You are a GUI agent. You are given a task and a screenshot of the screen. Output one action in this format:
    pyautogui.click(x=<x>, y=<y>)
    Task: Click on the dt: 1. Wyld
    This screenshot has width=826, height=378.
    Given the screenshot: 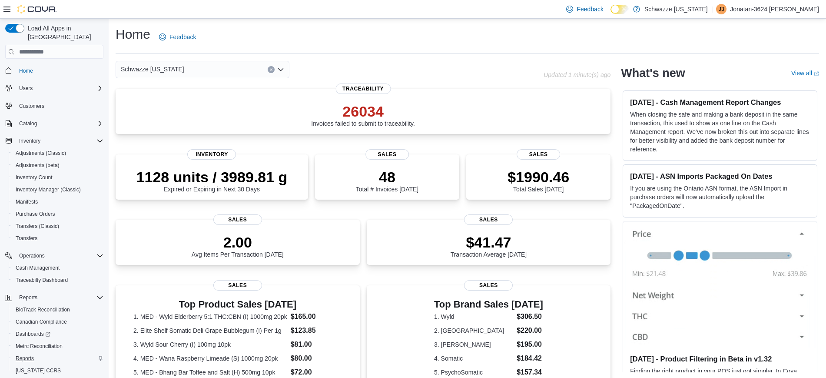 What is the action you would take?
    pyautogui.click(x=474, y=316)
    